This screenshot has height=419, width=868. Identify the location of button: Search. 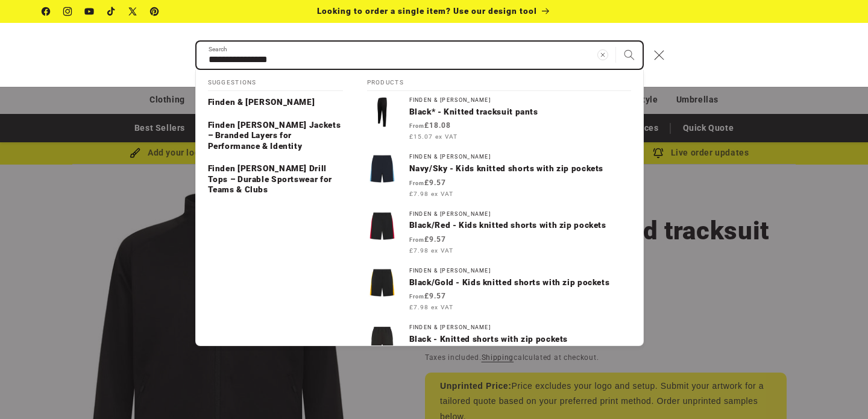
(629, 55).